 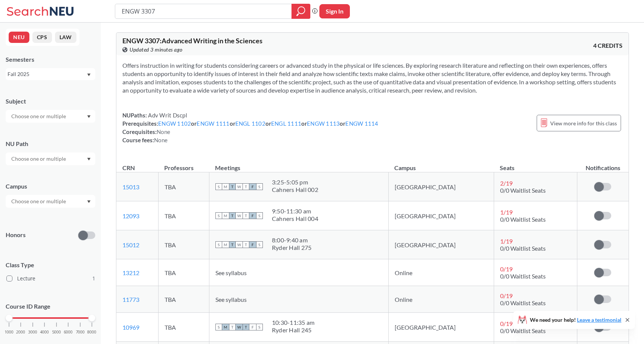 I want to click on div: Cahners Hall 002, so click(x=295, y=190).